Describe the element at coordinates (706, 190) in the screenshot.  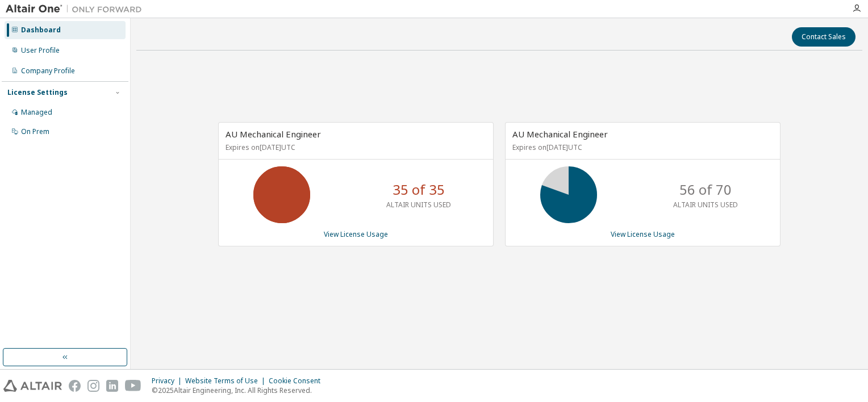
I see `p: 56 of 70` at that location.